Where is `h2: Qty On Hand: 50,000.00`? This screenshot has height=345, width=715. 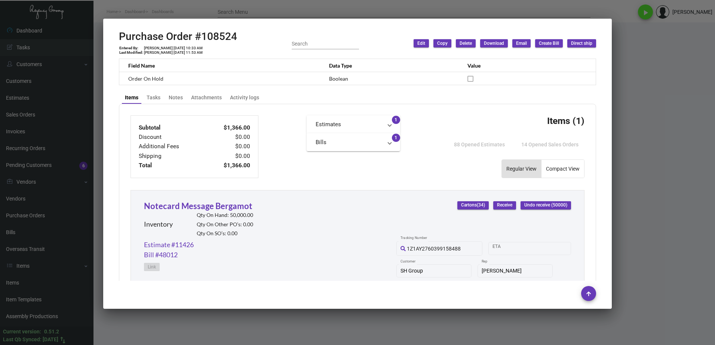 h2: Qty On Hand: 50,000.00 is located at coordinates (225, 215).